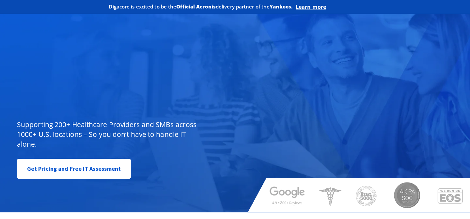 The image size is (470, 219). What do you see at coordinates (310, 7) in the screenshot?
I see `a: Learn more` at bounding box center [310, 7].